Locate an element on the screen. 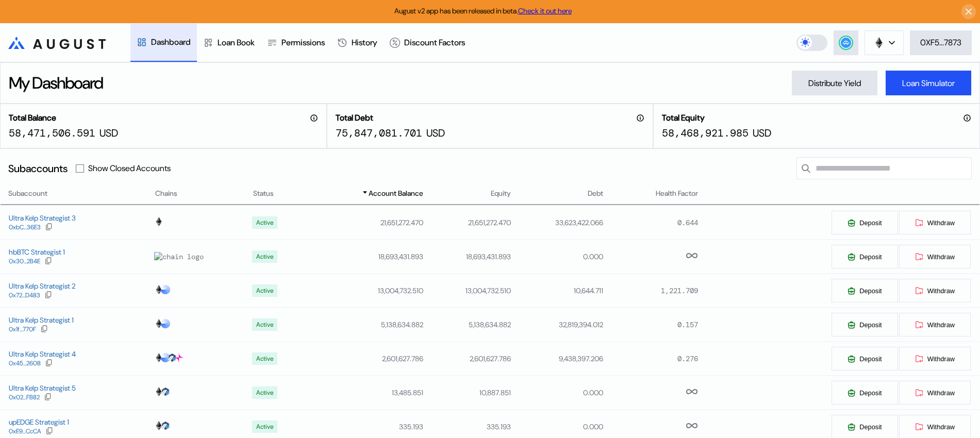 This screenshot has height=438, width=980. a: Discount Factors is located at coordinates (428, 43).